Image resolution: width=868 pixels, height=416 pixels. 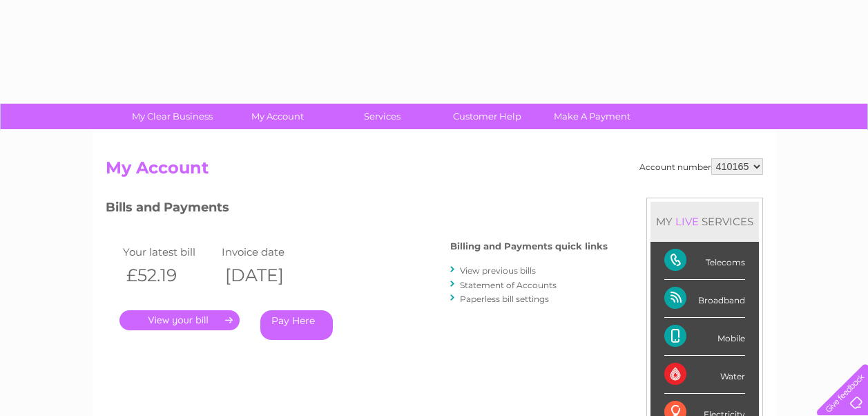 What do you see at coordinates (297, 324) in the screenshot?
I see `a: Pay Here` at bounding box center [297, 324].